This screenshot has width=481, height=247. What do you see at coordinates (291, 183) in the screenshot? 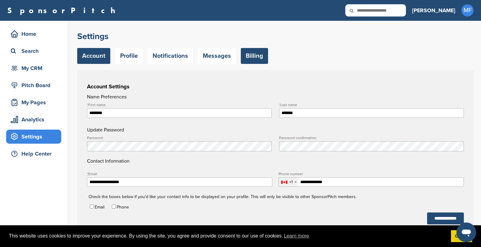
I see `div: +1` at bounding box center [291, 183].